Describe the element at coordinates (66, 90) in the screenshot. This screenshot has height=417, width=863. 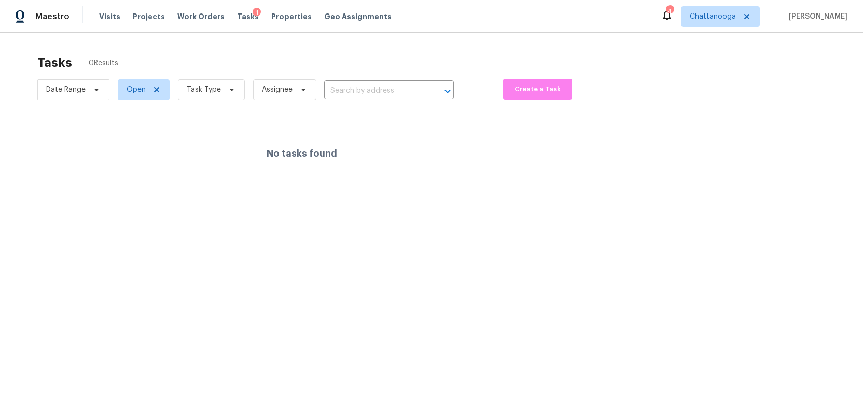
I see `span: Date Range` at that location.